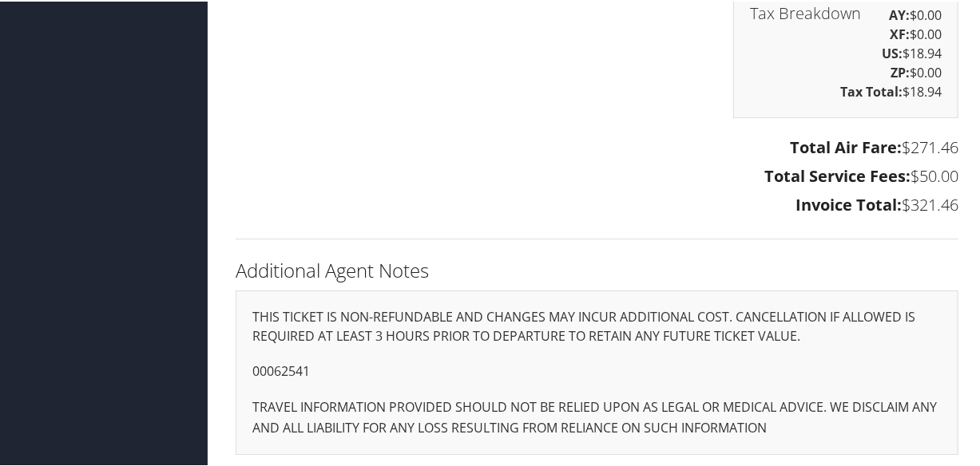 Image resolution: width=980 pixels, height=466 pixels. I want to click on strong: Tax Total:, so click(872, 90).